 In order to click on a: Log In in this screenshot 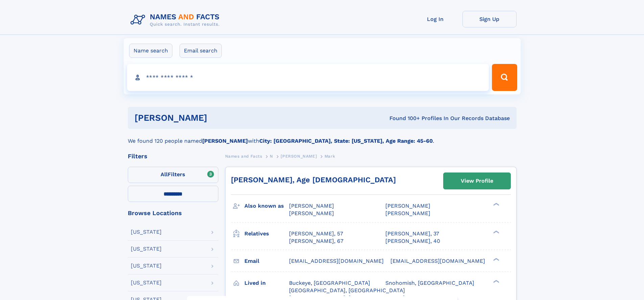, I will do `click(435, 19)`.